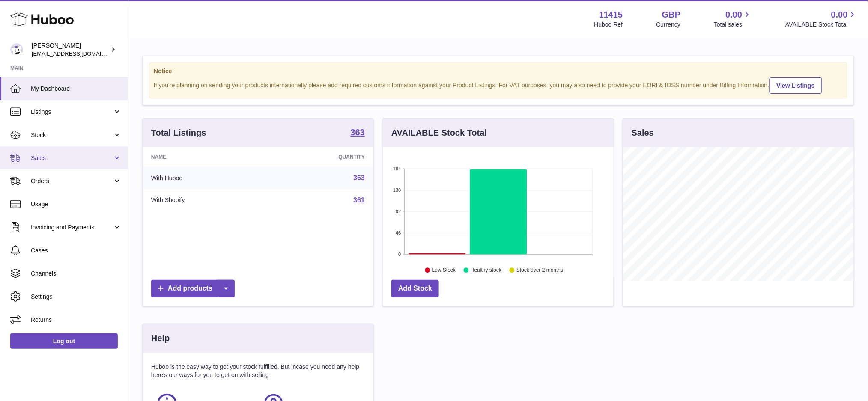  What do you see at coordinates (821, 24) in the screenshot?
I see `span: AVAILABLE Stock Total` at bounding box center [821, 24].